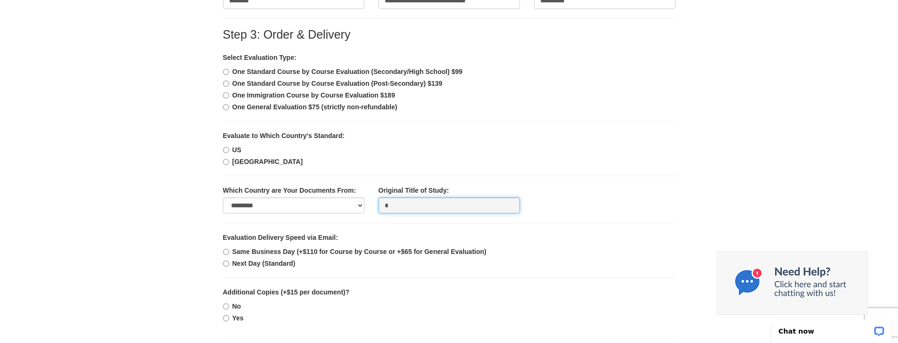 Image resolution: width=898 pixels, height=343 pixels. I want to click on input: One Immigration Course by Course Evaluation $189, so click(226, 95).